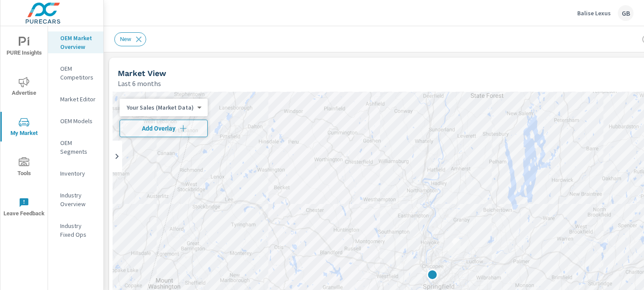 Image resolution: width=644 pixels, height=290 pixels. I want to click on div: Inventory, so click(75, 173).